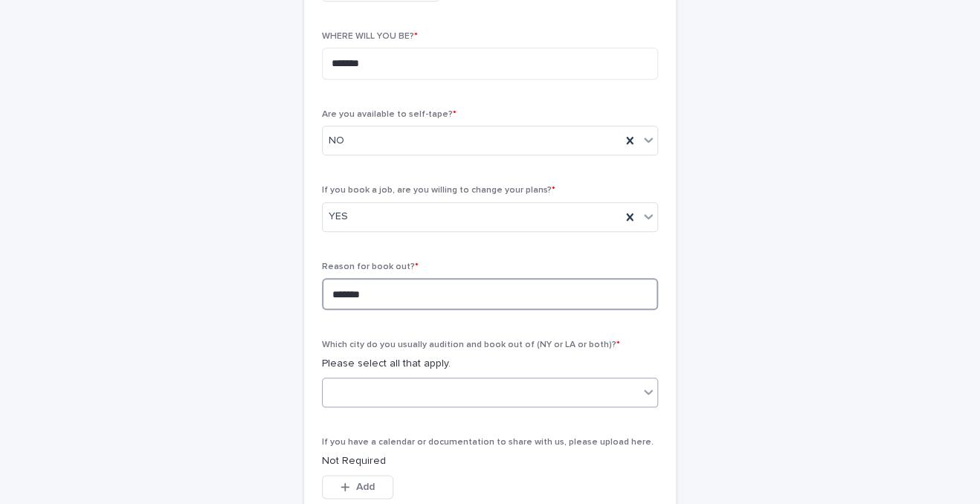 This screenshot has width=980, height=504. What do you see at coordinates (369, 37) in the screenshot?
I see `span: WHERE WILL YOU BE?` at bounding box center [369, 37].